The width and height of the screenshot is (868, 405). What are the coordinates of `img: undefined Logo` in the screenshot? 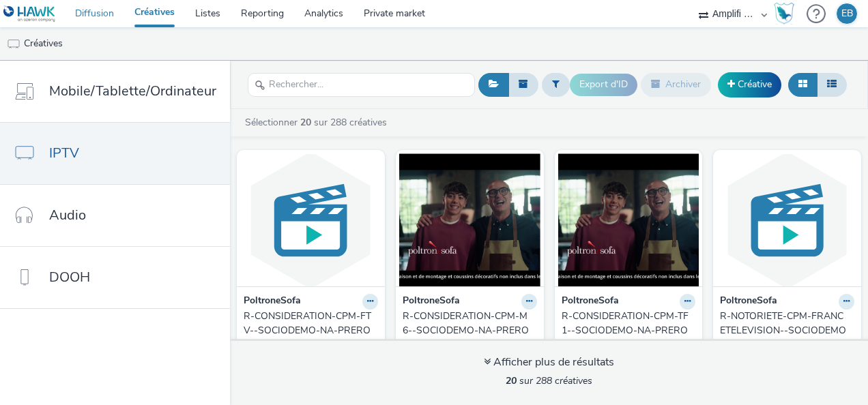 It's located at (29, 13).